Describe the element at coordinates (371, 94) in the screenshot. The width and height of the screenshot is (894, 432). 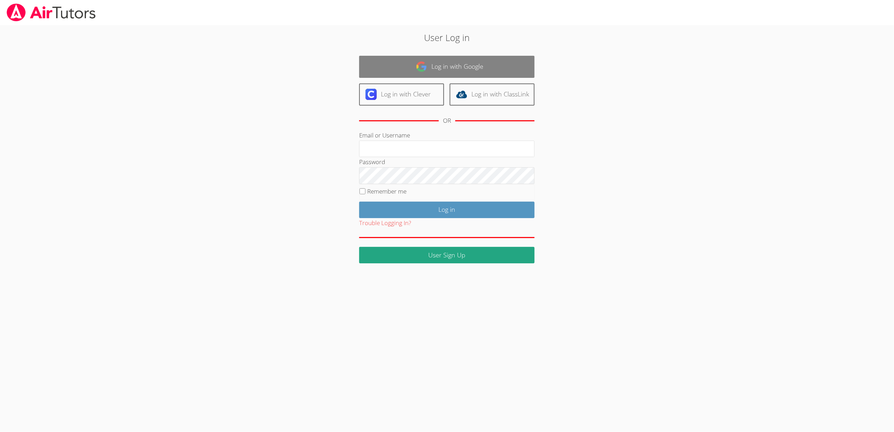
I see `img: clever-logo-6eab21bc6e7a338710f1a6ff85c0baf02591cd810cc4098c63d3a4b26e2feb20.svg` at that location.